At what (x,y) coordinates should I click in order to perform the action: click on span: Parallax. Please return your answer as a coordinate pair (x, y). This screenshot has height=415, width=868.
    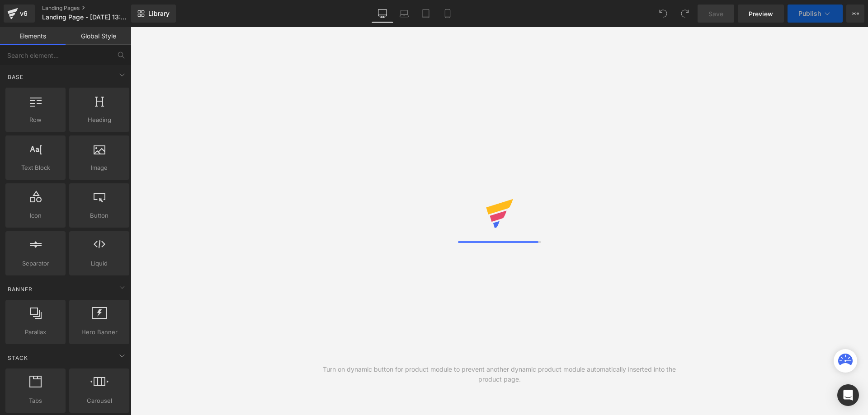
    Looking at the image, I should click on (35, 332).